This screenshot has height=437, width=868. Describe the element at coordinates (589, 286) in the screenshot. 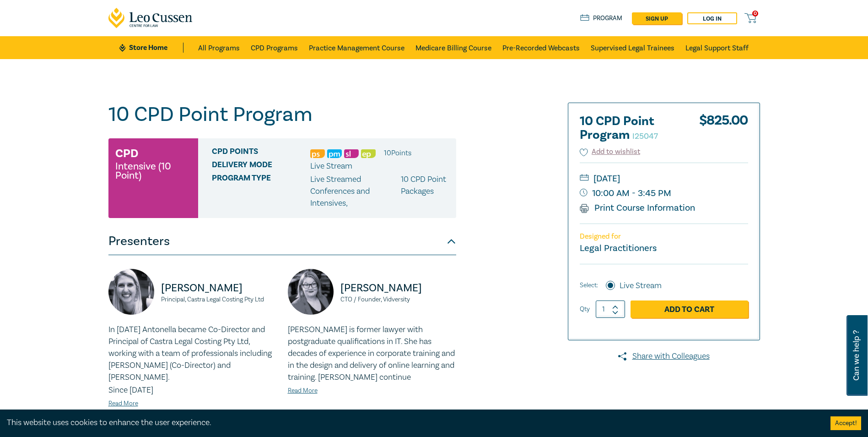

I see `span: Select:` at that location.